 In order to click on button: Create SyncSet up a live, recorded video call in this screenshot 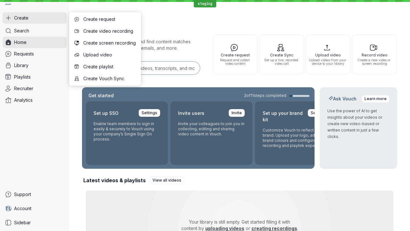, I will do `click(281, 54)`.